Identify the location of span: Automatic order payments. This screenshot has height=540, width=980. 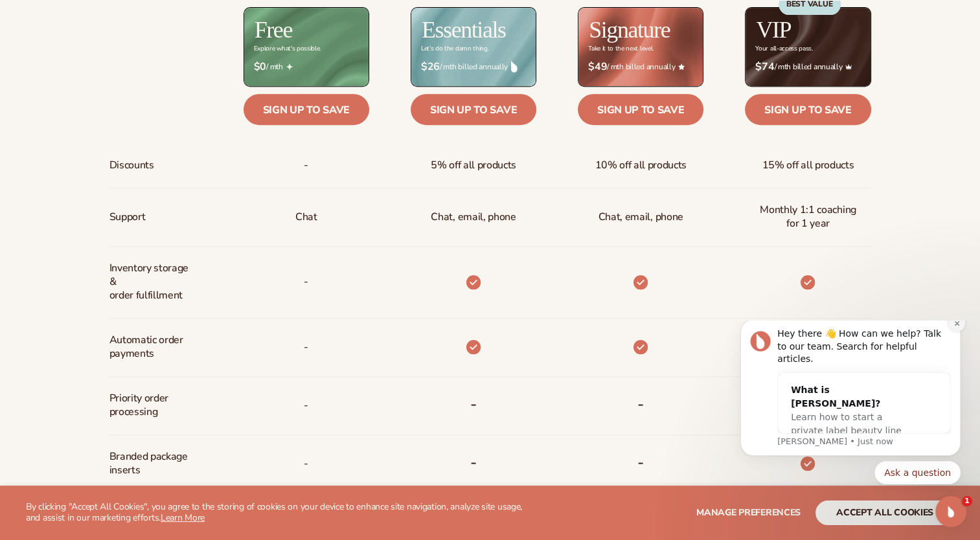
(152, 347).